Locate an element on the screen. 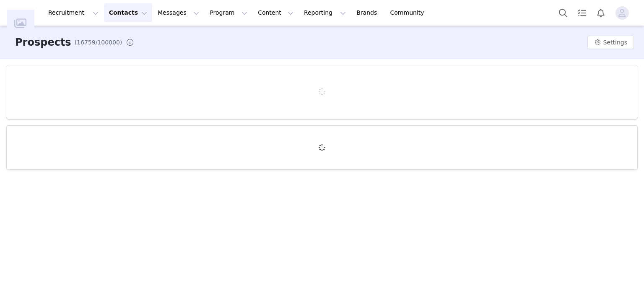 This screenshot has height=306, width=644. a: Community is located at coordinates (409, 13).